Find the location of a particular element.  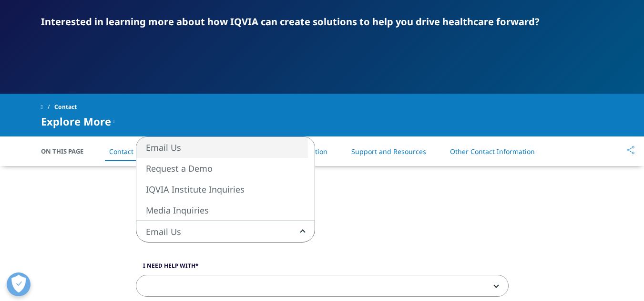

div: Interested in learning more about how IQVIA can create solutions to help you drive healthcare for... is located at coordinates (322, 22).